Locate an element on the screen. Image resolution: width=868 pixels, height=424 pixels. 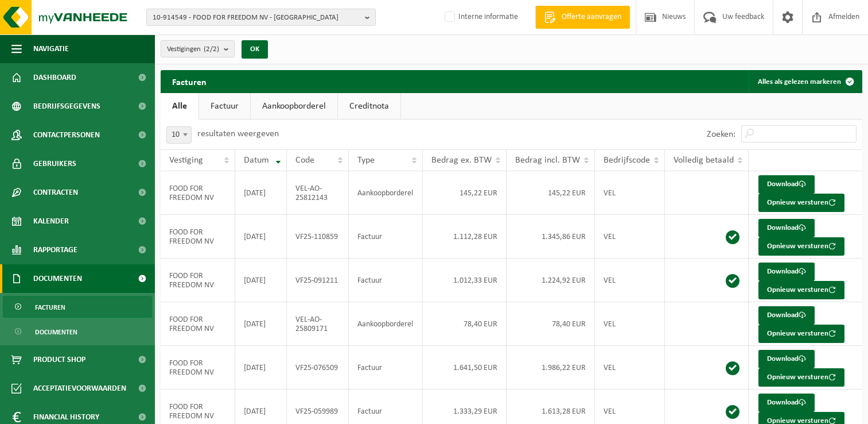
count: (2/2) is located at coordinates (211, 49).